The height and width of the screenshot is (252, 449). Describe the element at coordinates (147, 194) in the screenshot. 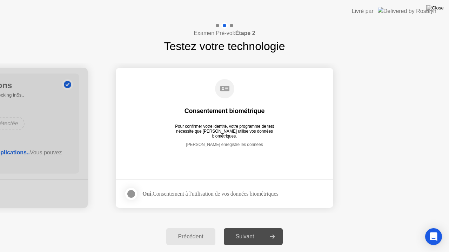

I see `strong: Oui,` at that location.